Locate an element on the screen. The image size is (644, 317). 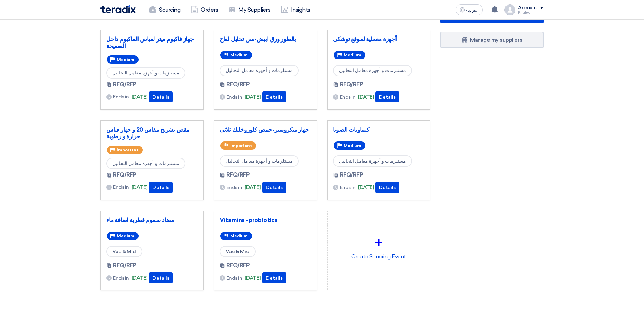
a: Sourcing is located at coordinates (164, 10).